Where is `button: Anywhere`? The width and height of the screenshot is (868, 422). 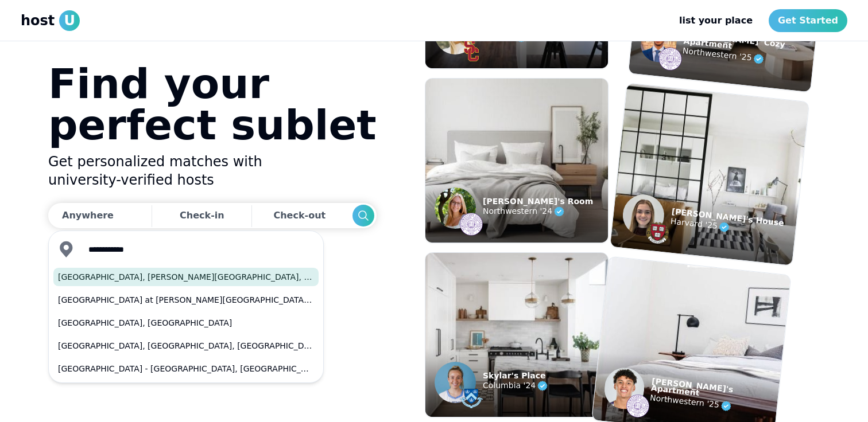 button: Anywhere is located at coordinates (98, 216).